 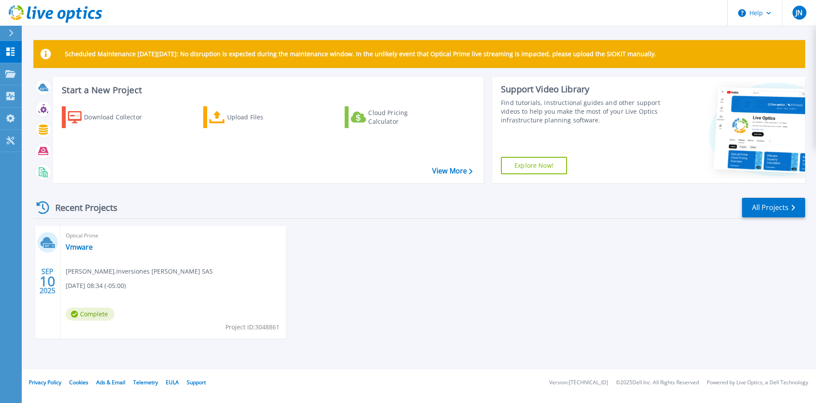 I want to click on a: All Projects, so click(x=774, y=207).